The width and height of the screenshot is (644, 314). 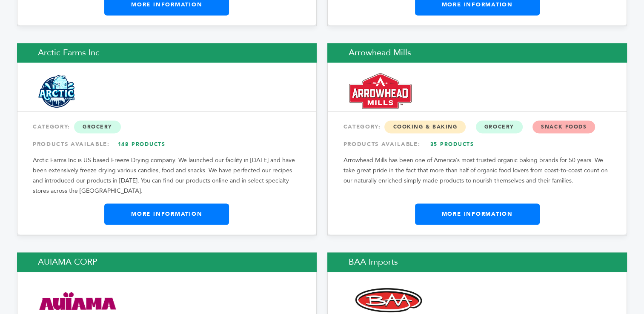 What do you see at coordinates (564, 127) in the screenshot?
I see `span: Snack Foods` at bounding box center [564, 127].